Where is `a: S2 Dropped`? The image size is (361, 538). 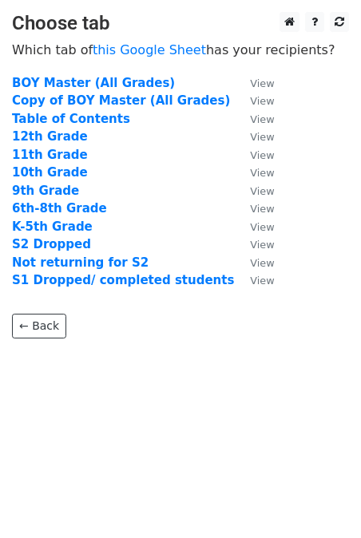 a: S2 Dropped is located at coordinates (51, 244).